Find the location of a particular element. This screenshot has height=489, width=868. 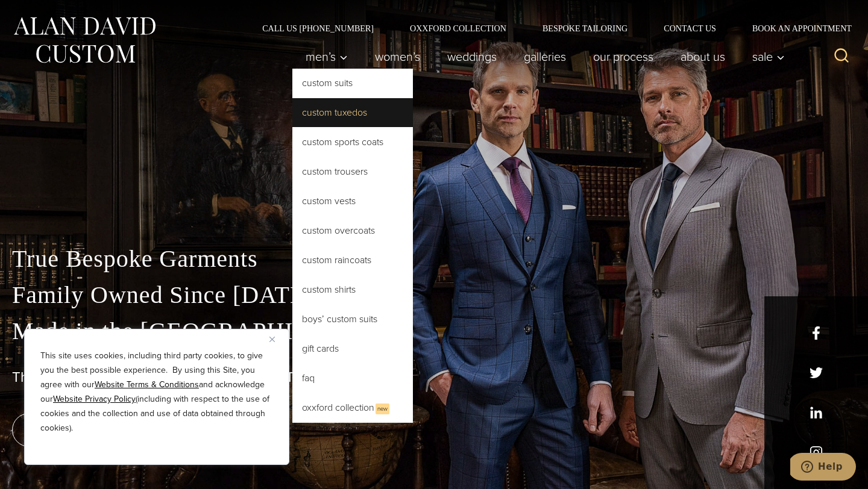

a: Custom Vests is located at coordinates (352, 201).